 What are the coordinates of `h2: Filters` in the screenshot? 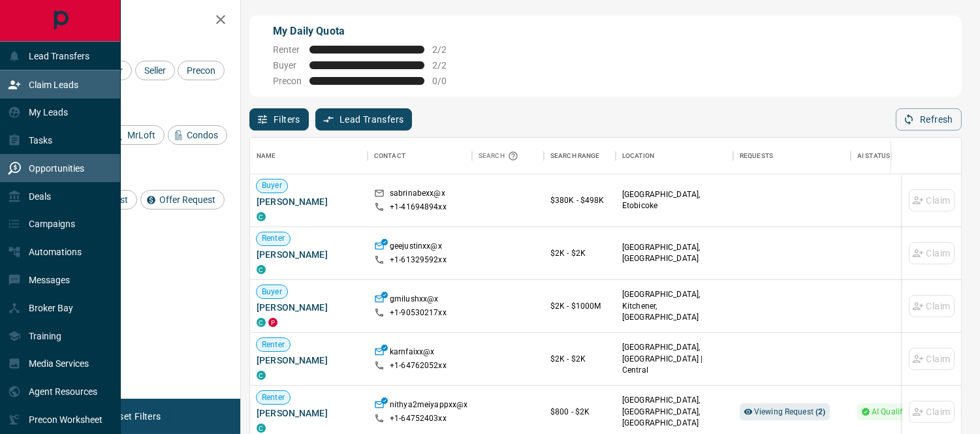 It's located at (134, 21).